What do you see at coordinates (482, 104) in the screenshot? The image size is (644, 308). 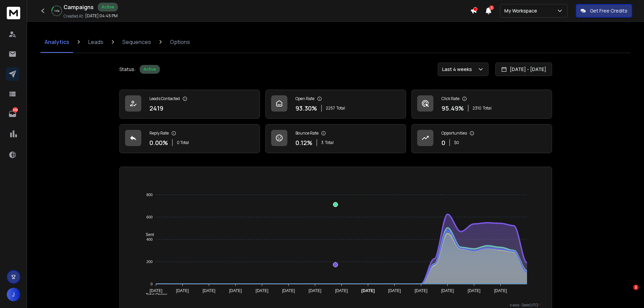 I see `a: Click Rate95.49%2310Total` at bounding box center [482, 104].